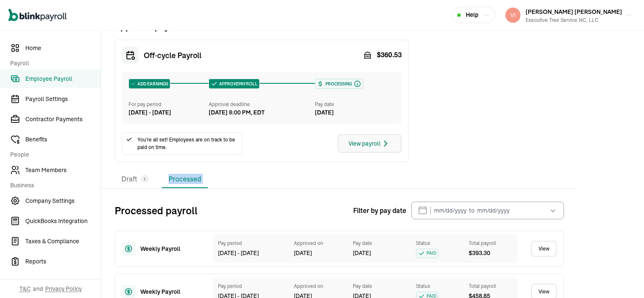 This screenshot has width=644, height=298. What do you see at coordinates (145, 179) in the screenshot?
I see `span: 1` at bounding box center [145, 179].